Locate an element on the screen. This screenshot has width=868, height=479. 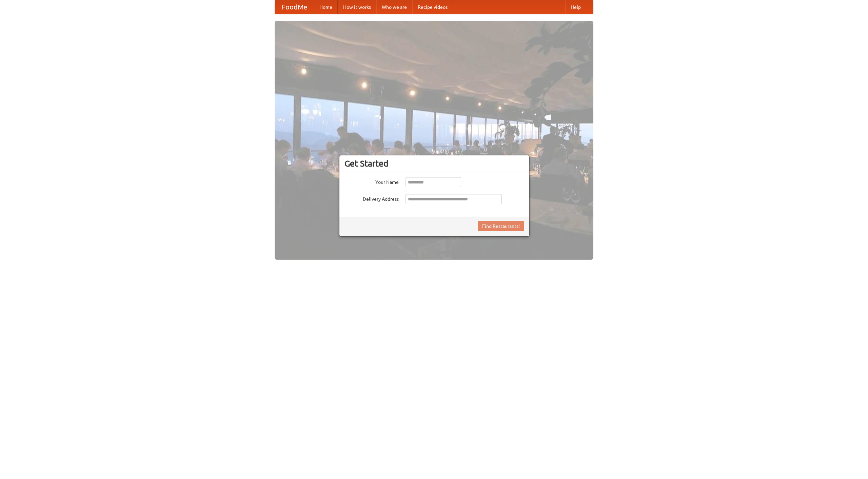
button: Find Restaurants! is located at coordinates (500, 226).